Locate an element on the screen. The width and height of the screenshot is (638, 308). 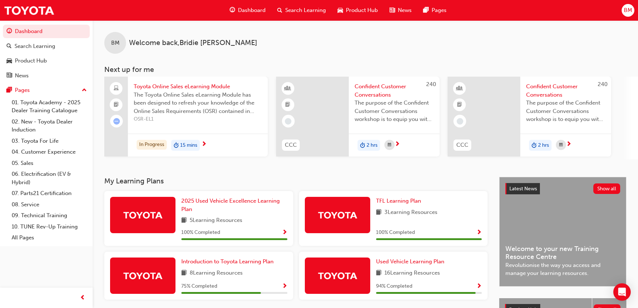
button: DashboardSearch LearningProduct HubNews is located at coordinates (46, 53).